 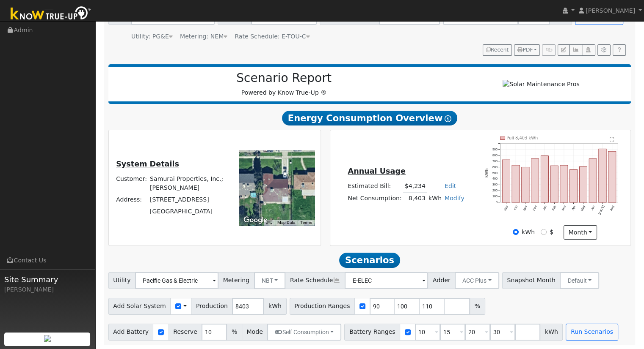 What do you see at coordinates (386, 281) in the screenshot?
I see `input: Select a Rate Schedule` at bounding box center [386, 281].